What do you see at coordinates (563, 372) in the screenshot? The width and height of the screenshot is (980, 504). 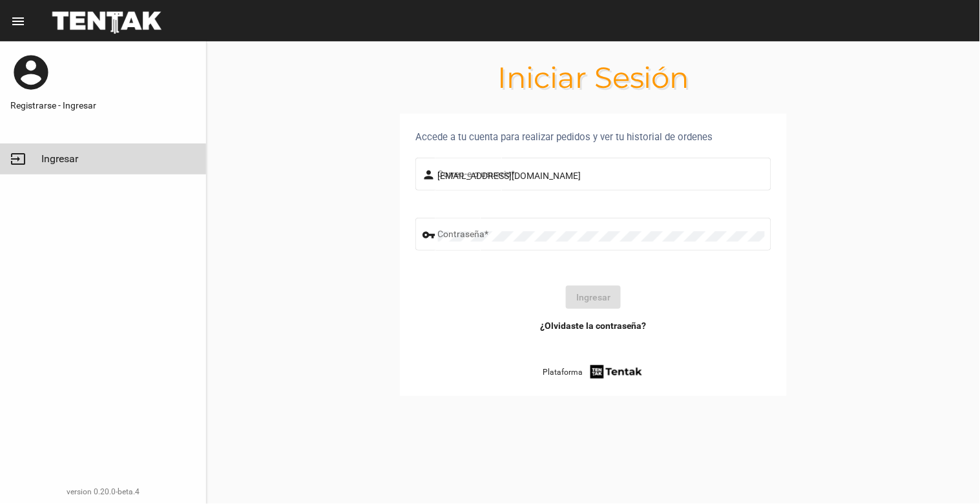 I see `span: Plataforma` at bounding box center [563, 372].